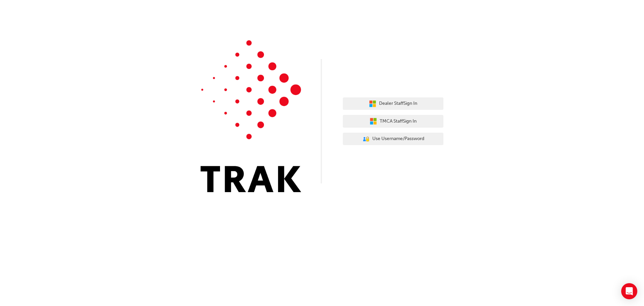 The width and height of the screenshot is (644, 306). I want to click on img: Trak, so click(251, 116).